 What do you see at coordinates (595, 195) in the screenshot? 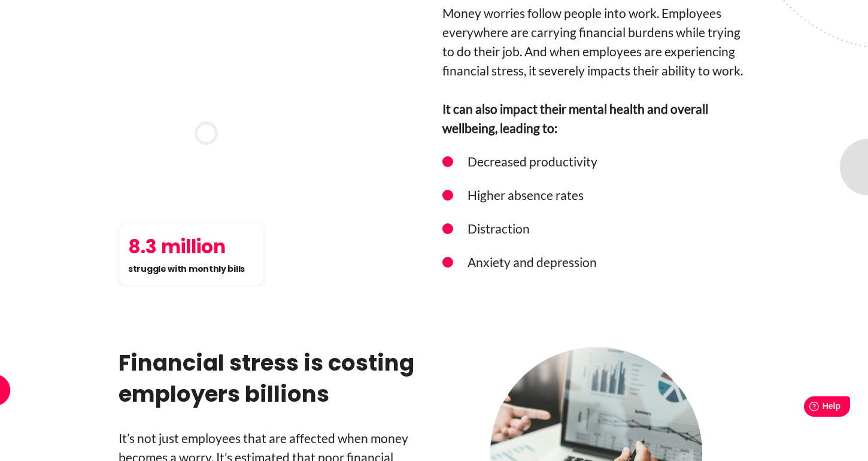
I see `li: Higher absence rates` at bounding box center [595, 195].